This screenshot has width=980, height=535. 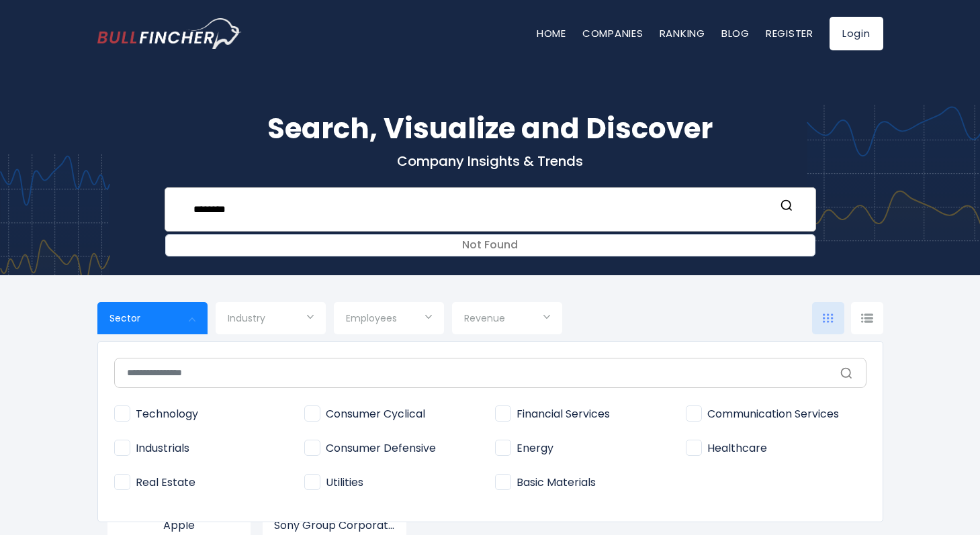 I want to click on img: bullfincher logo, so click(x=170, y=34).